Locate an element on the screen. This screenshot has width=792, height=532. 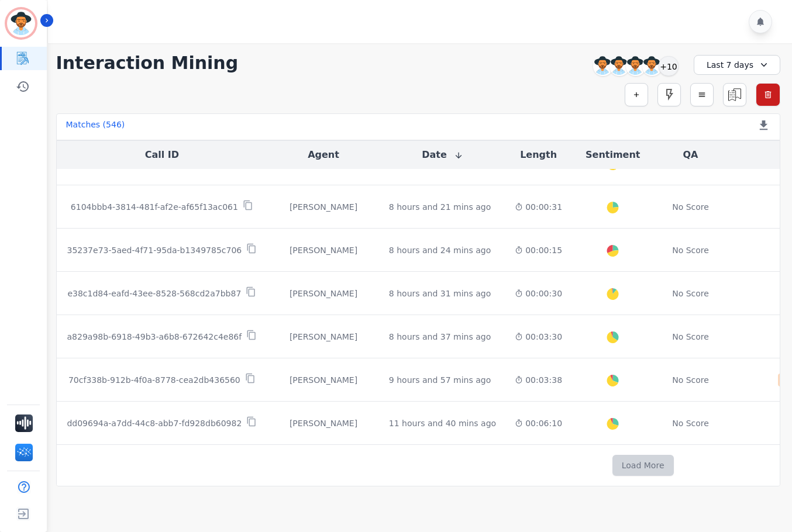
h1: Interaction Mining is located at coordinates (147, 63).